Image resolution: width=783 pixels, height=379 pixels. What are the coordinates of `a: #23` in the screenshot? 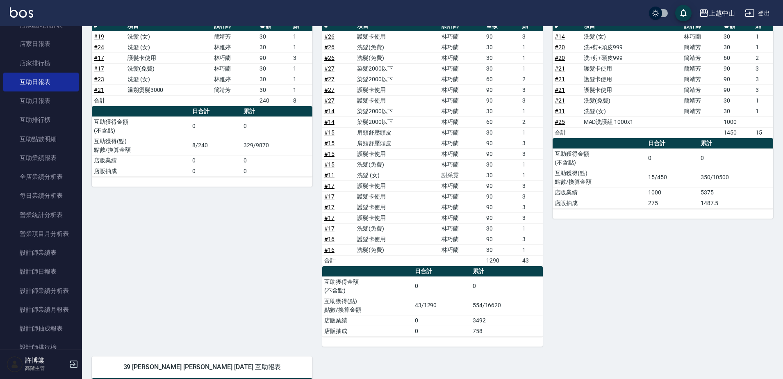 It's located at (99, 79).